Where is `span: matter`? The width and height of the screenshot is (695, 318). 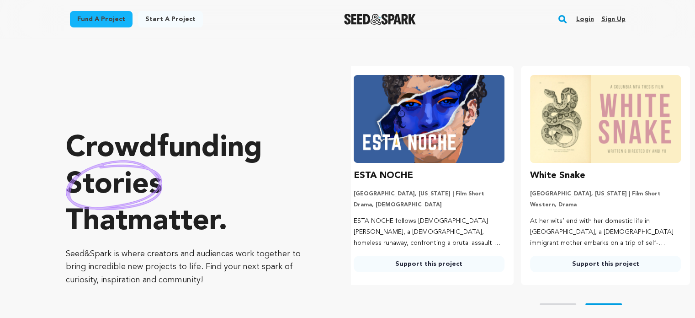
span: matter is located at coordinates (173, 222).